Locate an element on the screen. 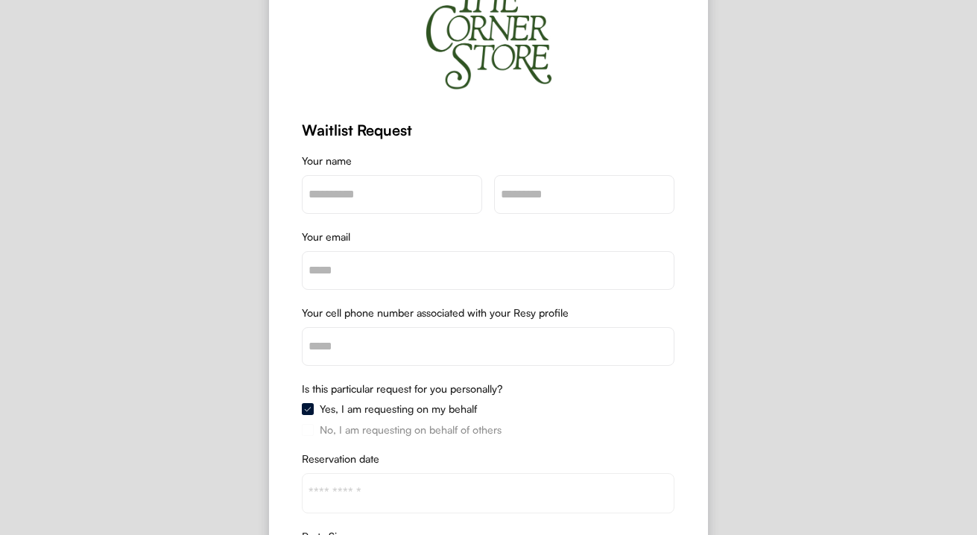 This screenshot has width=977, height=535. div: Your name is located at coordinates (488, 161).